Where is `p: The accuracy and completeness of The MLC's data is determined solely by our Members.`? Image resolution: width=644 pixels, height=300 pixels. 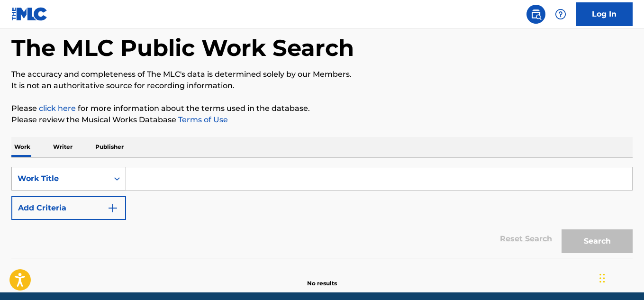 p: The accuracy and completeness of The MLC's data is determined solely by our Members. is located at coordinates (322, 75).